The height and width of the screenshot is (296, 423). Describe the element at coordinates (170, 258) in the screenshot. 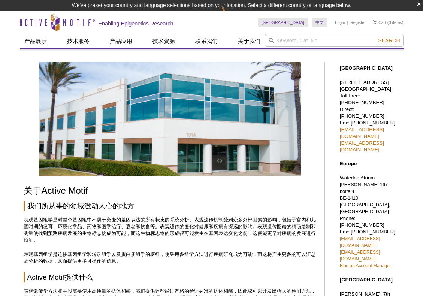

I see `p: 表观基因组学是连接基因组学和转录组学以及蛋白质组学的枢纽，使采用多组学方法进行疾病研究成为可能，而这将产生更多的可以汇总及分析的数据，从而提供更多可操作的信息。` at that location.